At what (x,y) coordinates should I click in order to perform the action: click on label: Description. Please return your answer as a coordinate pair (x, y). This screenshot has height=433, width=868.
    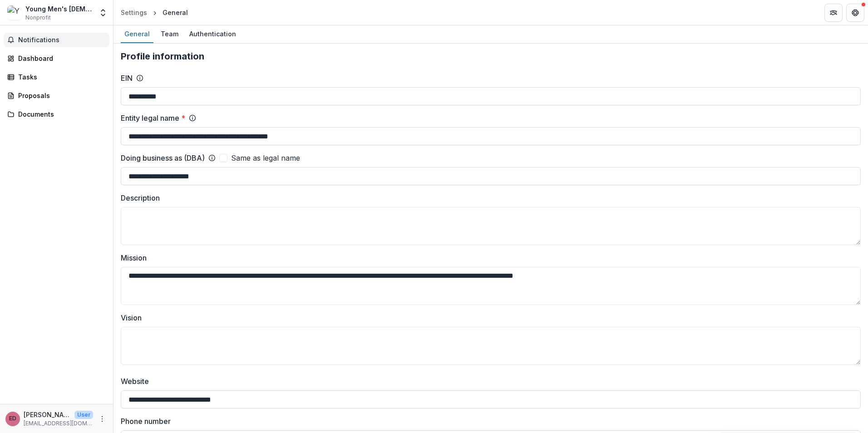
    Looking at the image, I should click on (488, 198).